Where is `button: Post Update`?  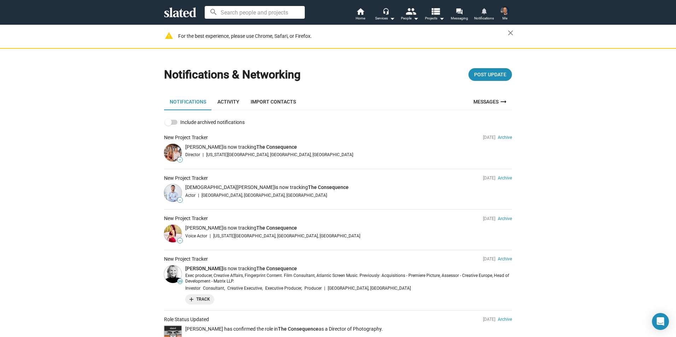
button: Post Update is located at coordinates (490, 75).